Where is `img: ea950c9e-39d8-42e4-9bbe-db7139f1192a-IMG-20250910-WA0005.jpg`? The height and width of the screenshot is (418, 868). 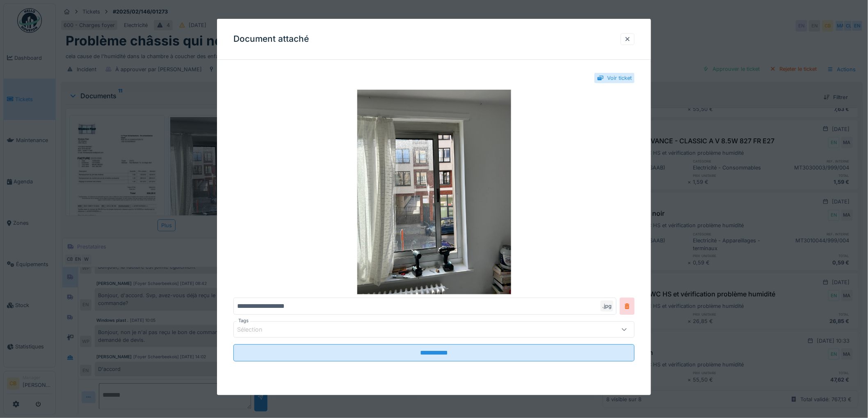 img: ea950c9e-39d8-42e4-9bbe-db7139f1192a-IMG-20250910-WA0005.jpg is located at coordinates (434, 192).